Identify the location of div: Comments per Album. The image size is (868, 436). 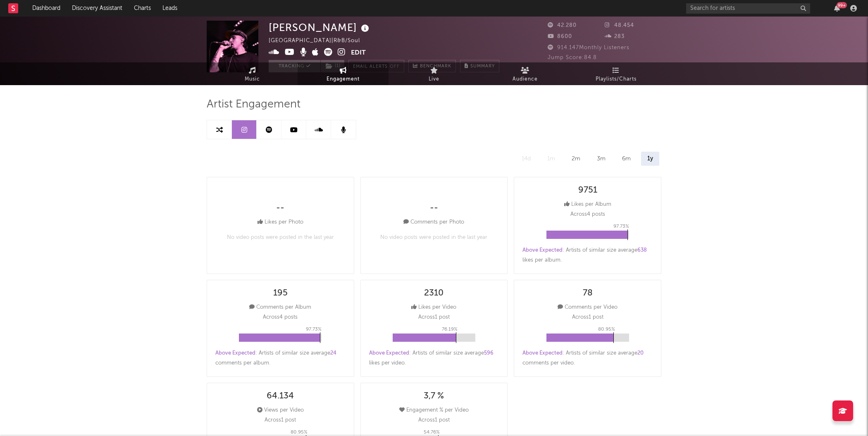
(280, 307).